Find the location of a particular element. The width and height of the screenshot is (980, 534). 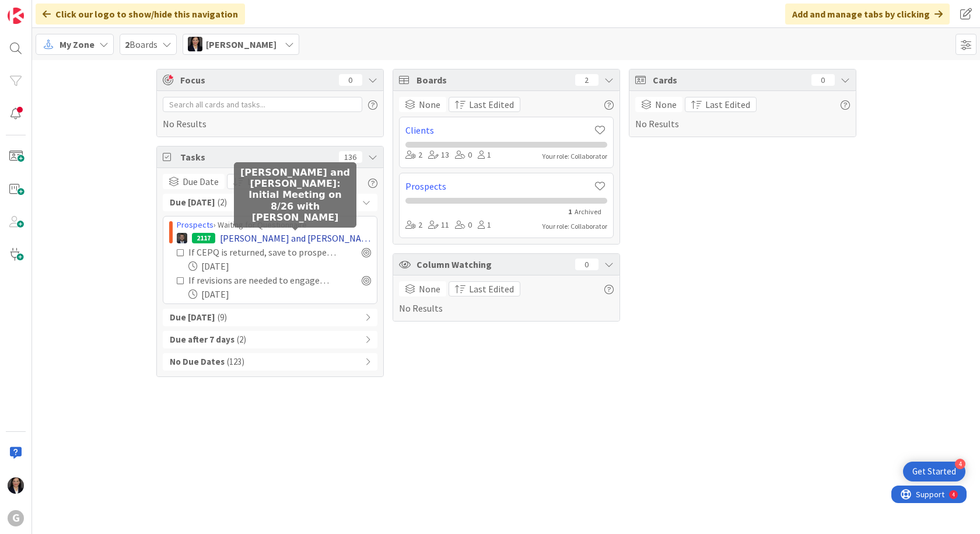

span: 1 is located at coordinates (570, 211).